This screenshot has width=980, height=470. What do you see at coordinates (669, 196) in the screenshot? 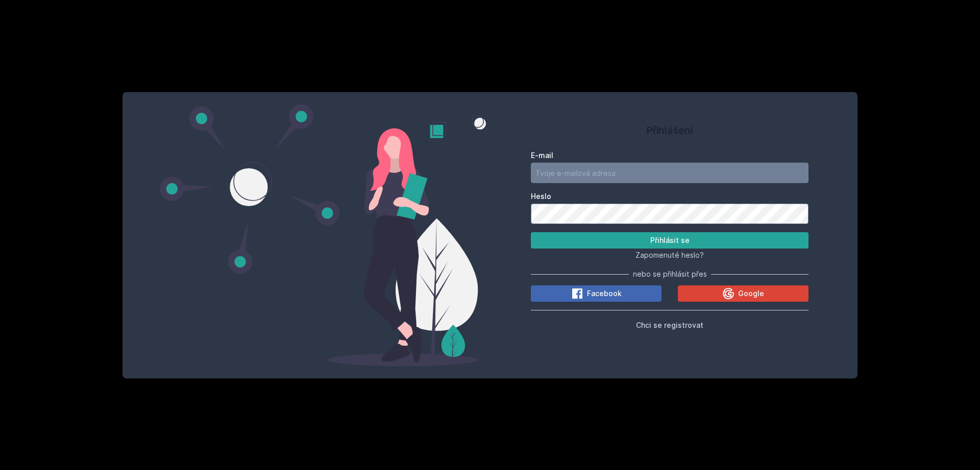
I see `label: Heslo` at bounding box center [669, 196].